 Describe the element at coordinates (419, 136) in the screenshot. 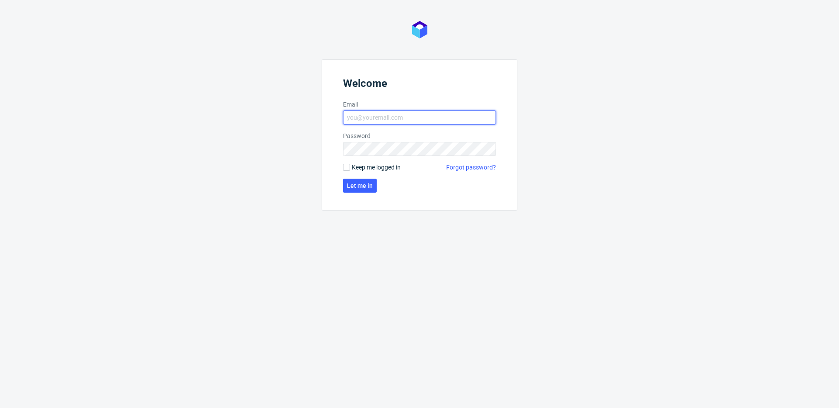

I see `label: Password` at that location.